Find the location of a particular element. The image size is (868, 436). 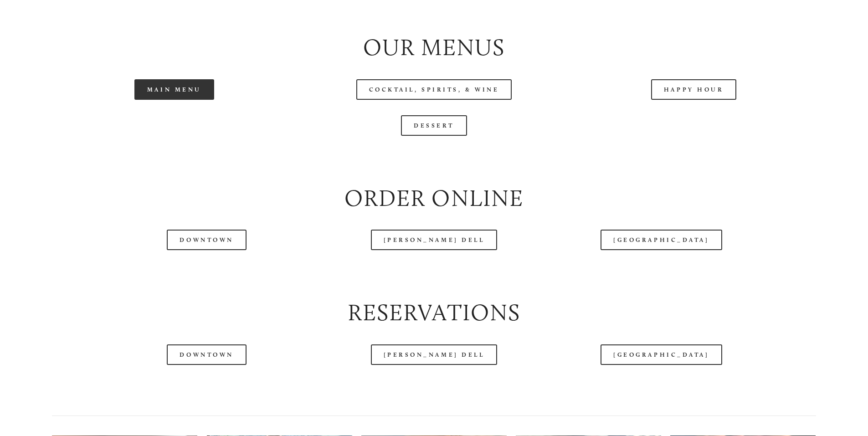

a: Main Menu is located at coordinates (174, 89).